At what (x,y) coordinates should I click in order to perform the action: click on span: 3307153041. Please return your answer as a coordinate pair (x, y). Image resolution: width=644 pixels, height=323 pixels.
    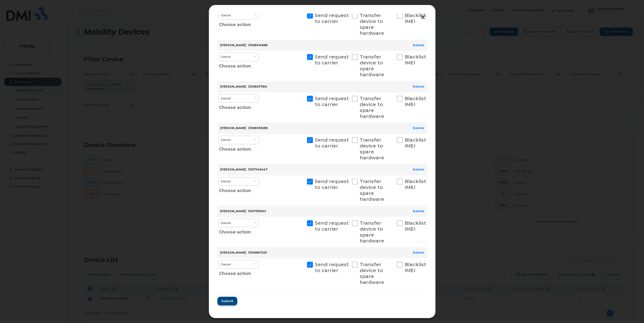
    Looking at the image, I should click on (257, 211).